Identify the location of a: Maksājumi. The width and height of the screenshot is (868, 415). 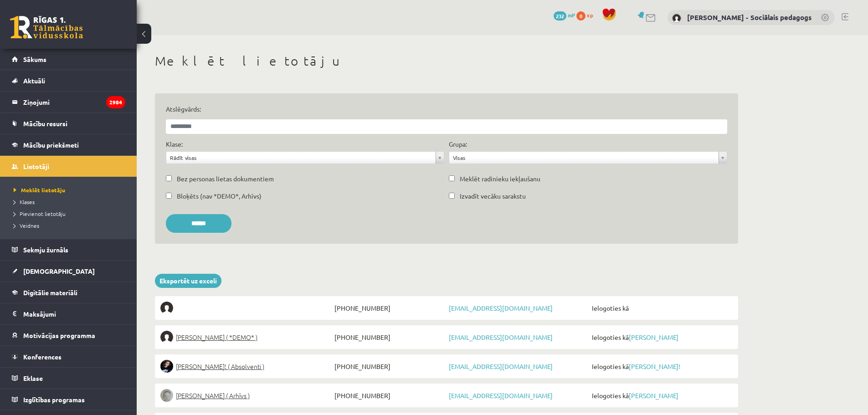
(68, 314).